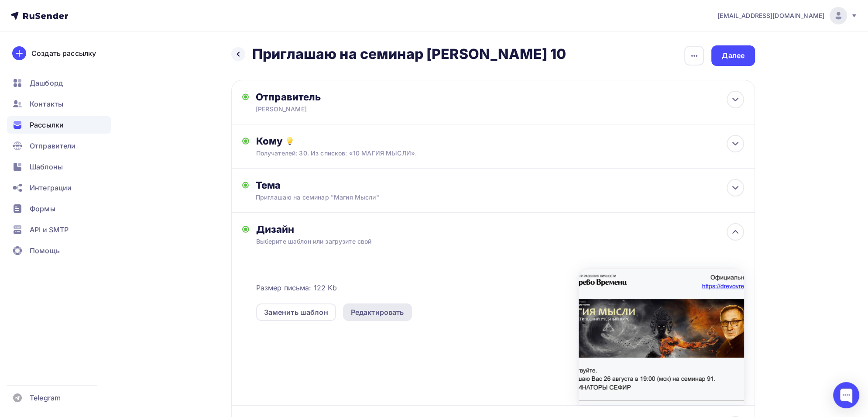  I want to click on div: Отправитель, so click(350, 97).